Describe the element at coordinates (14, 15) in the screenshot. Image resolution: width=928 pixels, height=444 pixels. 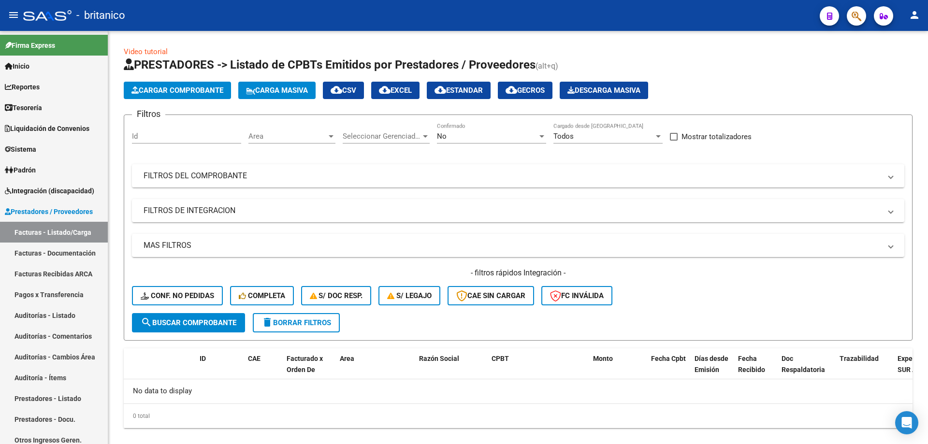
I see `mat-icon: menu` at that location.